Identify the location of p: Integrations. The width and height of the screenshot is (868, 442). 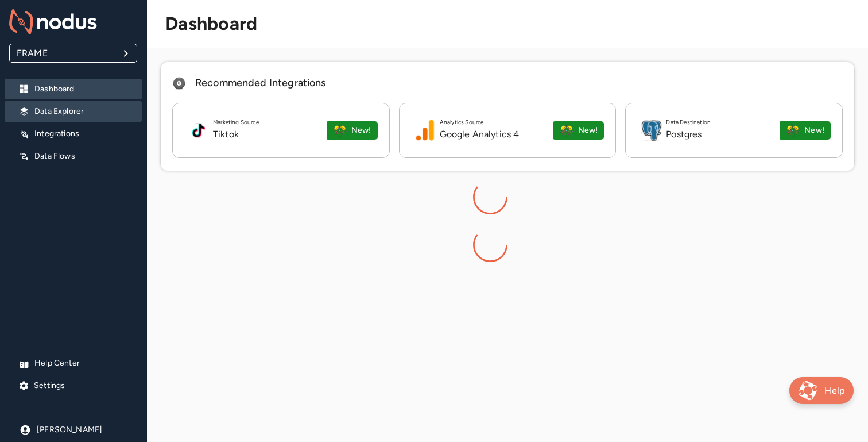
(84, 134).